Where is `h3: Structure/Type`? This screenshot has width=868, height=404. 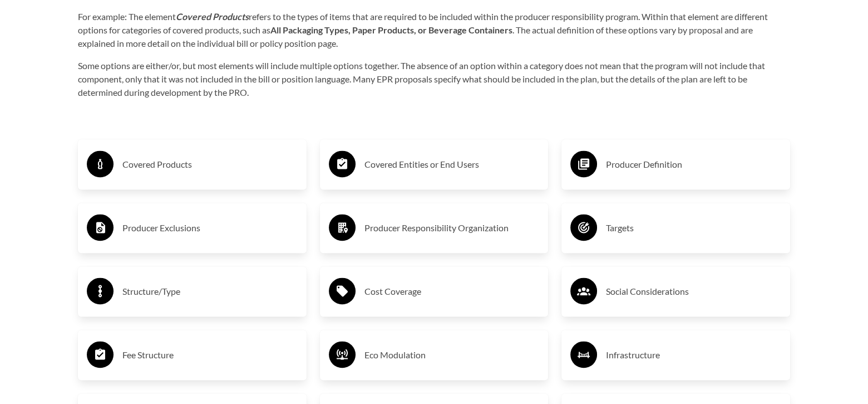
h3: Structure/Type is located at coordinates (210, 292).